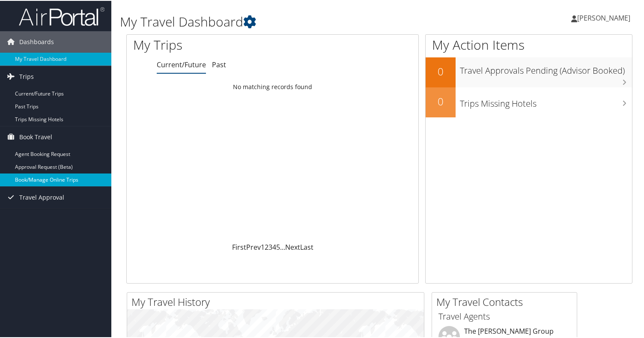 The image size is (644, 338). Describe the element at coordinates (42, 197) in the screenshot. I see `span: Travel Approval` at that location.